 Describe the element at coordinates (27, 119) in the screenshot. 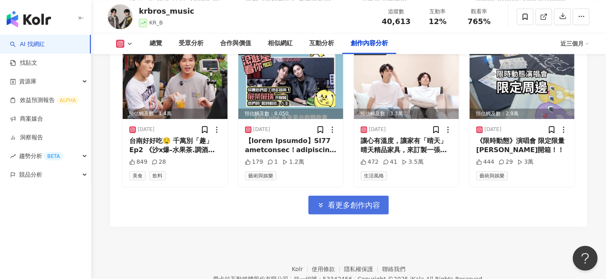

I see `a: 商案媒合` at that location.